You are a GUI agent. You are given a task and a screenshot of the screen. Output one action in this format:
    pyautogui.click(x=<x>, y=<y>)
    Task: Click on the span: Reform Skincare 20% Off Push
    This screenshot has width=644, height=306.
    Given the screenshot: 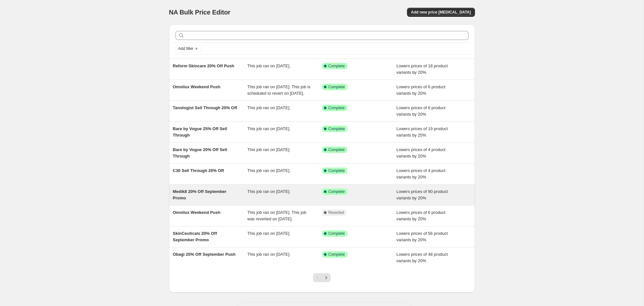 What is the action you would take?
    pyautogui.click(x=204, y=66)
    